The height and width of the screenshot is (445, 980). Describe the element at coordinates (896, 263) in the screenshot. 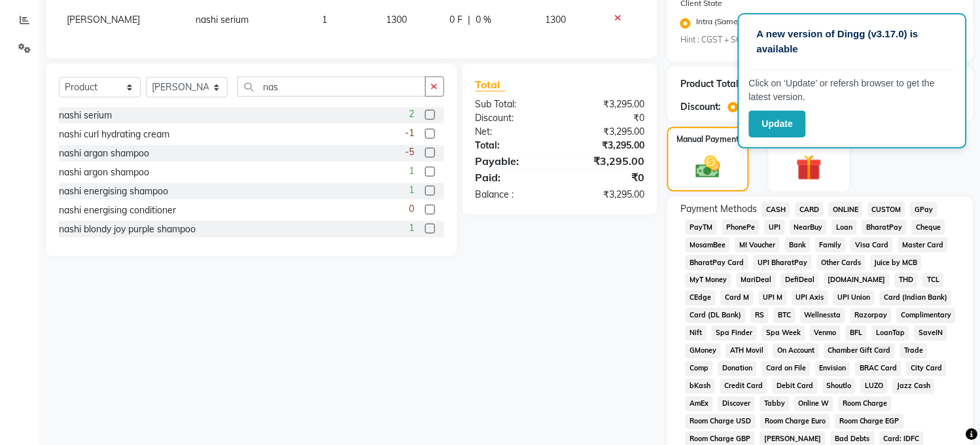

I see `span: Juice by MCB` at that location.